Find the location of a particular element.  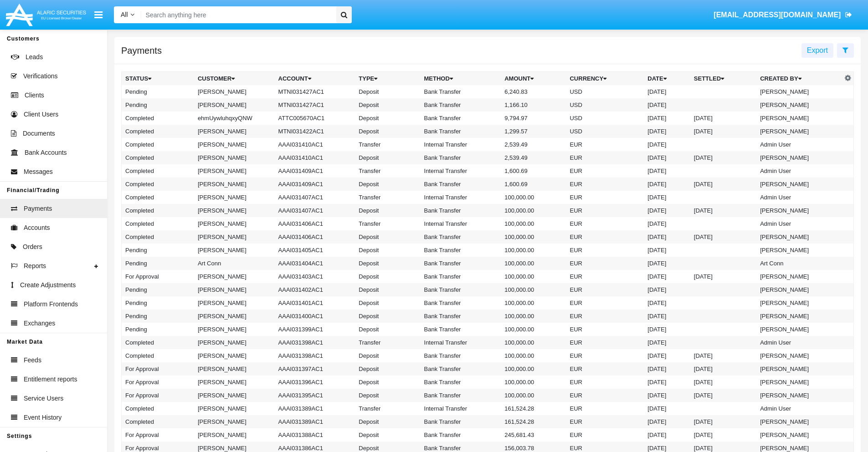

td: AAAI031409AC1 is located at coordinates (315, 171).